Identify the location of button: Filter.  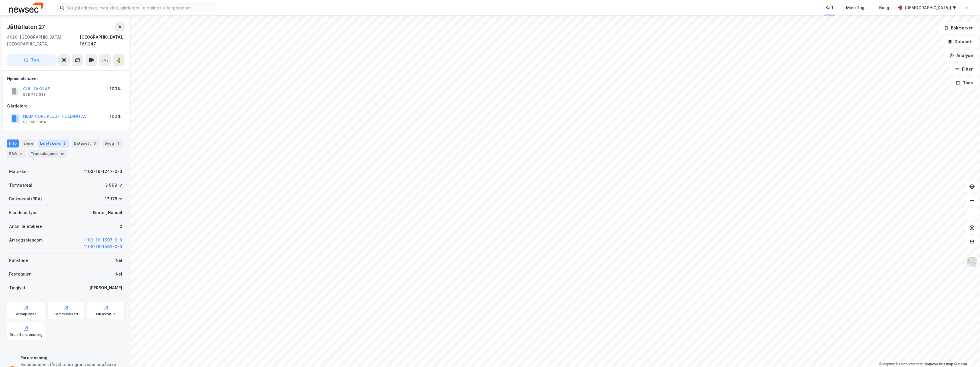
(965, 69).